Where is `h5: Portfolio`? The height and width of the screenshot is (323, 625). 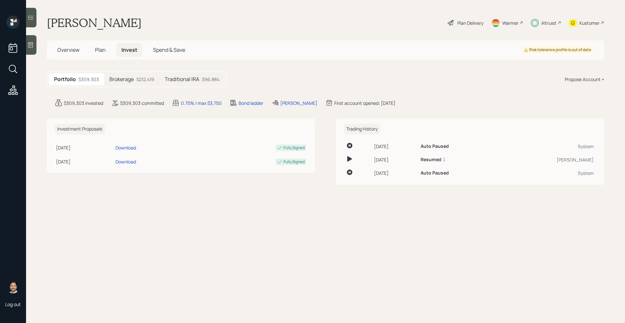
h5: Portfolio is located at coordinates (65, 79).